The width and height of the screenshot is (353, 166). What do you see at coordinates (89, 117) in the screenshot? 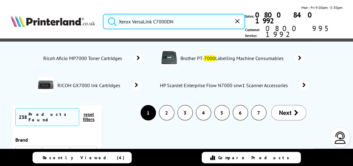
I see `button: reset filters` at bounding box center [89, 117].